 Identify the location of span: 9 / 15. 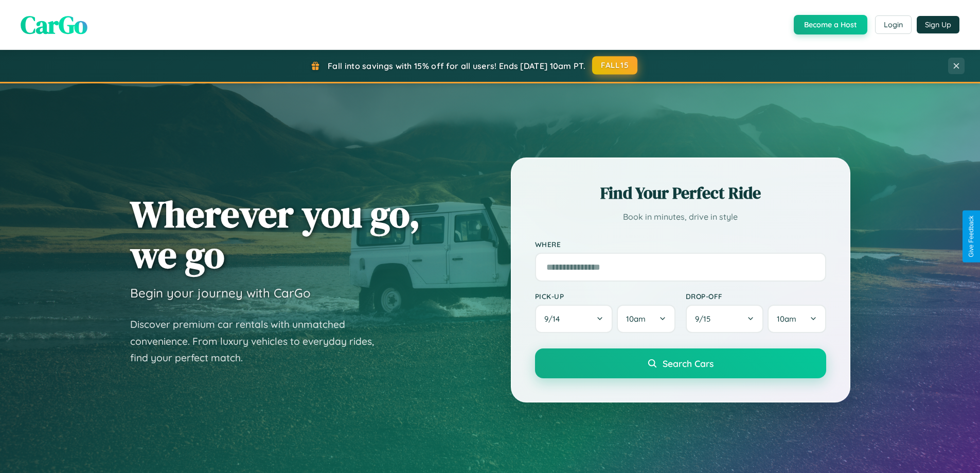
(706, 319).